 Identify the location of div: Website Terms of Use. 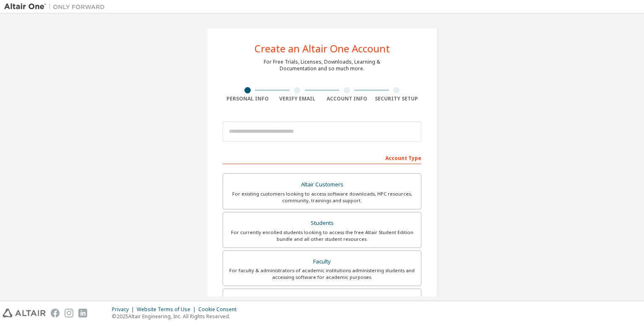
(167, 310).